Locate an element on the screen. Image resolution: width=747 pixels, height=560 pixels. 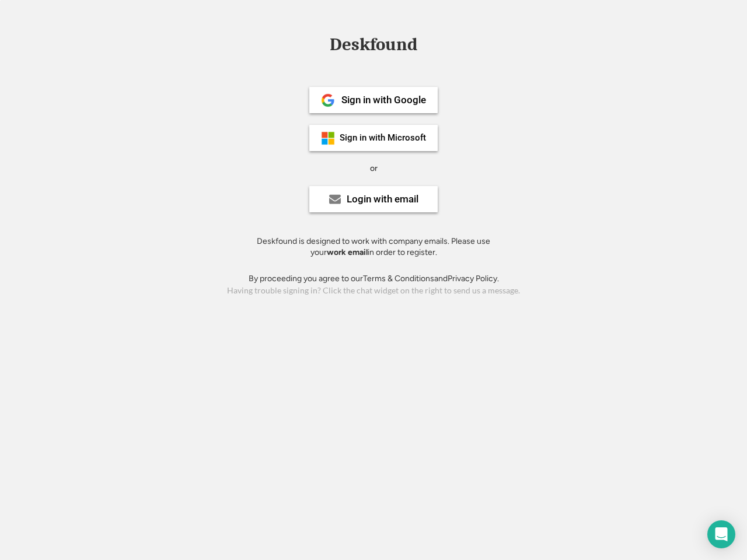
img: 1024px-Google__G__Logo.svg.png is located at coordinates (328, 101).